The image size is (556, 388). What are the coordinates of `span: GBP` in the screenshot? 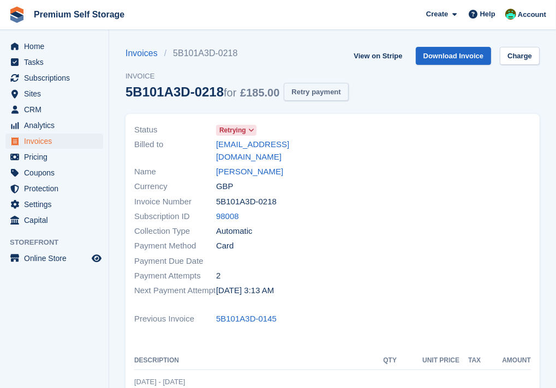 It's located at (225, 186).